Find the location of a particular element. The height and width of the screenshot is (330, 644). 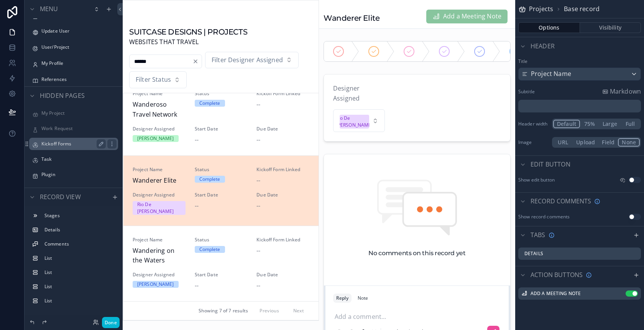

span: Record view is located at coordinates (60, 197).